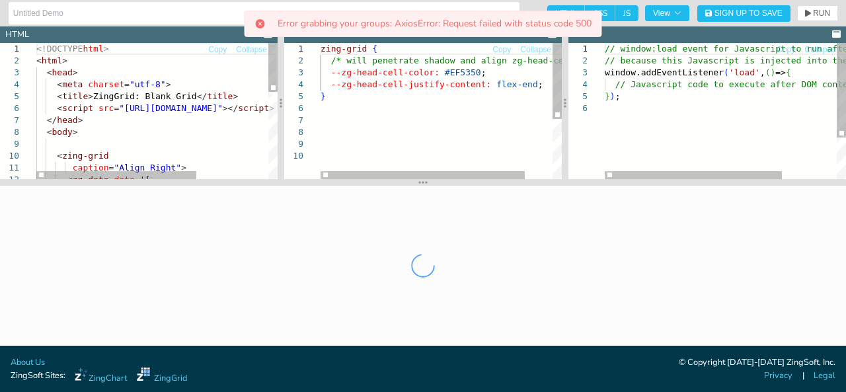 Image resolution: width=846 pixels, height=392 pixels. Describe the element at coordinates (743, 13) in the screenshot. I see `button: Sign Up to Save` at that location.